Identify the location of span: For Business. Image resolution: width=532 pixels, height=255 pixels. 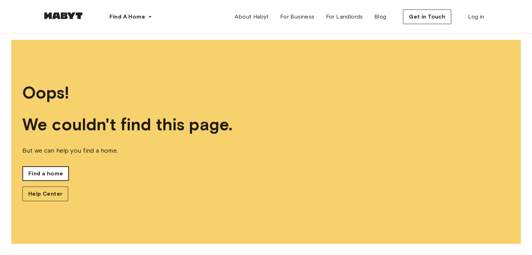
(297, 17).